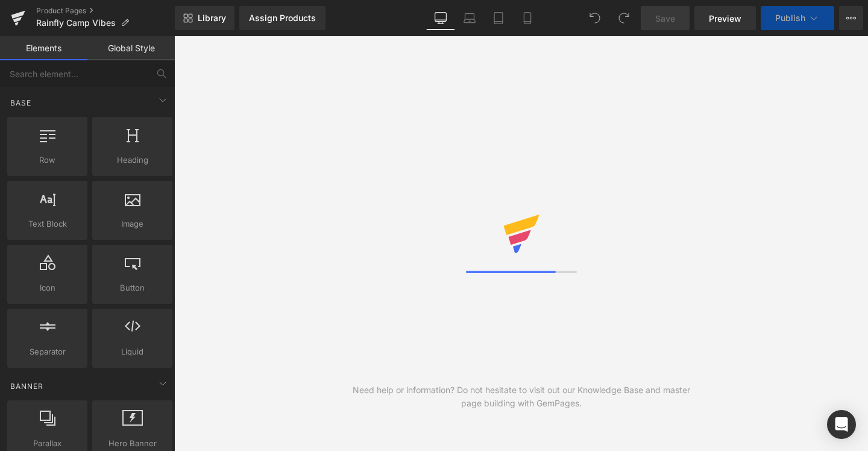  Describe the element at coordinates (132, 287) in the screenshot. I see `span: Button` at that location.